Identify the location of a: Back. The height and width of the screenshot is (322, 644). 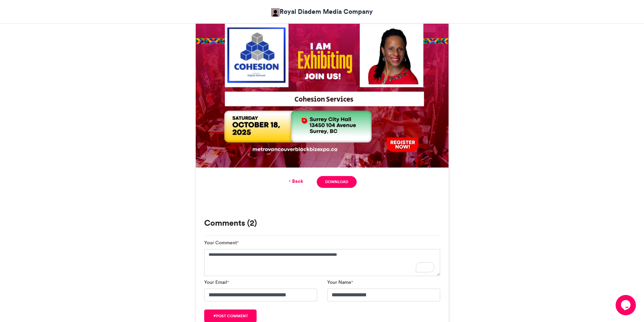
(295, 181).